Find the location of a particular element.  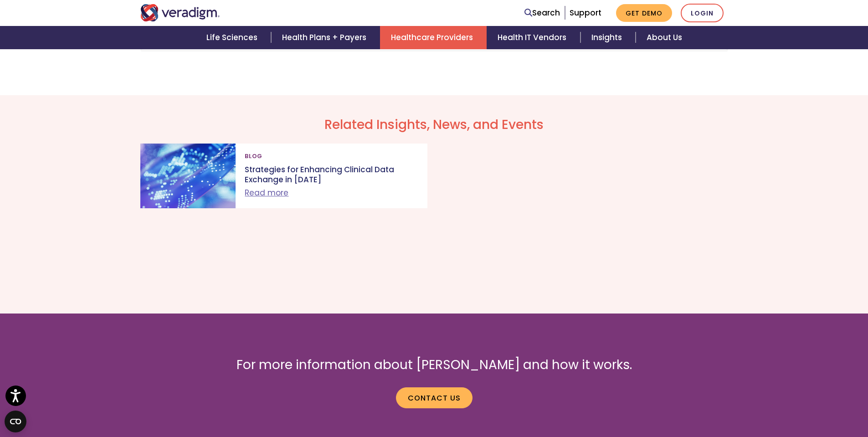

a: Healthcare Providers is located at coordinates (433, 38).